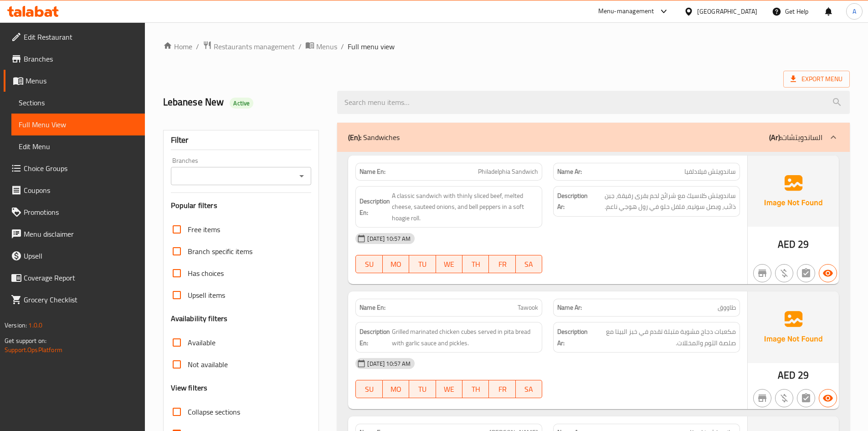  Describe the element at coordinates (26, 341) in the screenshot. I see `span: Get support on:` at that location.